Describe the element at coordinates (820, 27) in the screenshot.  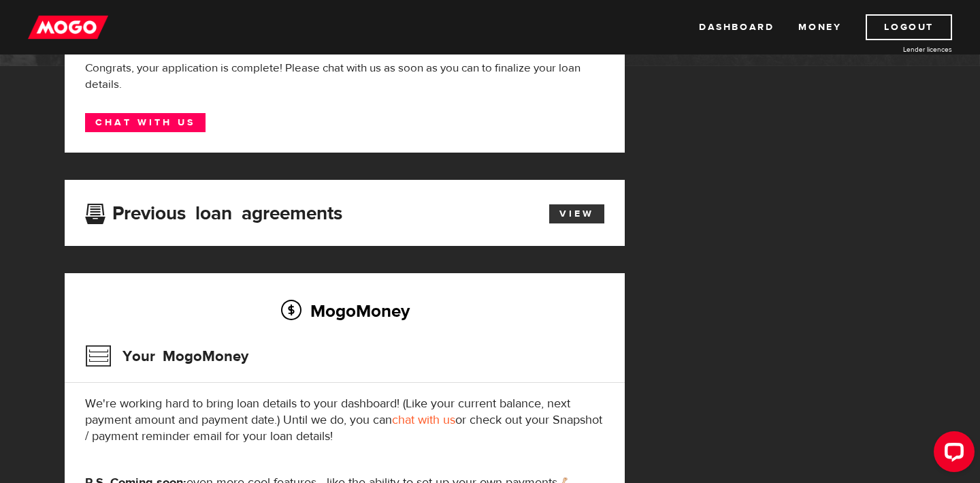
I see `a: Money` at that location.